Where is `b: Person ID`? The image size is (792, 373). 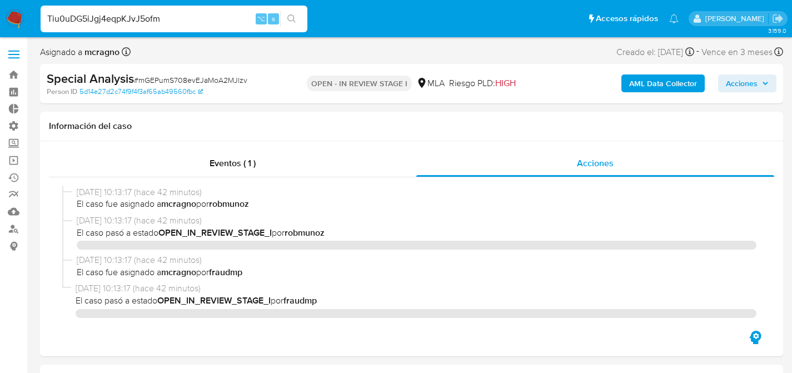 b: Person ID is located at coordinates (62, 92).